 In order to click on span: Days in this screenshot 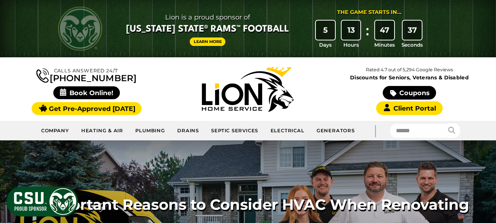, I will do `click(326, 45)`.